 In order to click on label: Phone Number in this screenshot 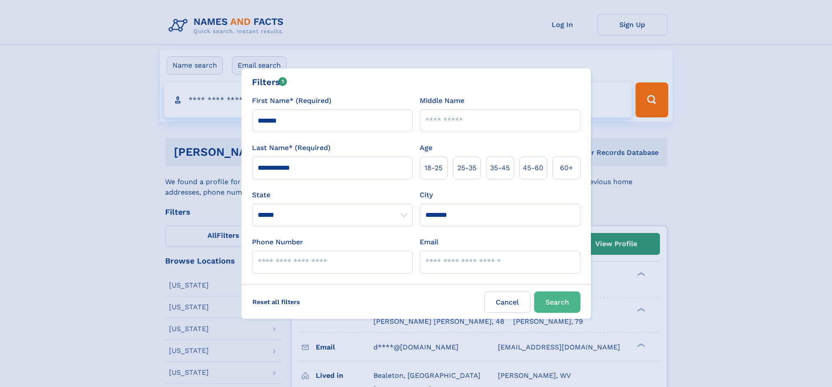, I will do `click(277, 242)`.